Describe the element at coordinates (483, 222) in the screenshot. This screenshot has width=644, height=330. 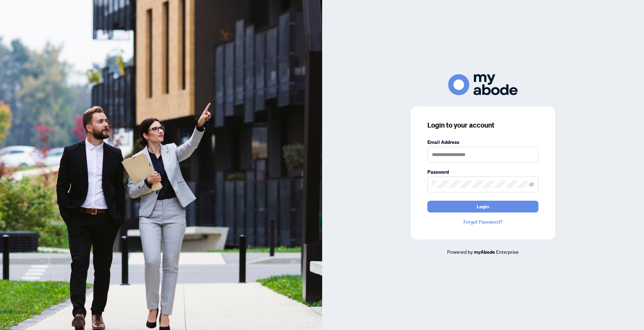
I see `a: Forgot Password?` at that location.